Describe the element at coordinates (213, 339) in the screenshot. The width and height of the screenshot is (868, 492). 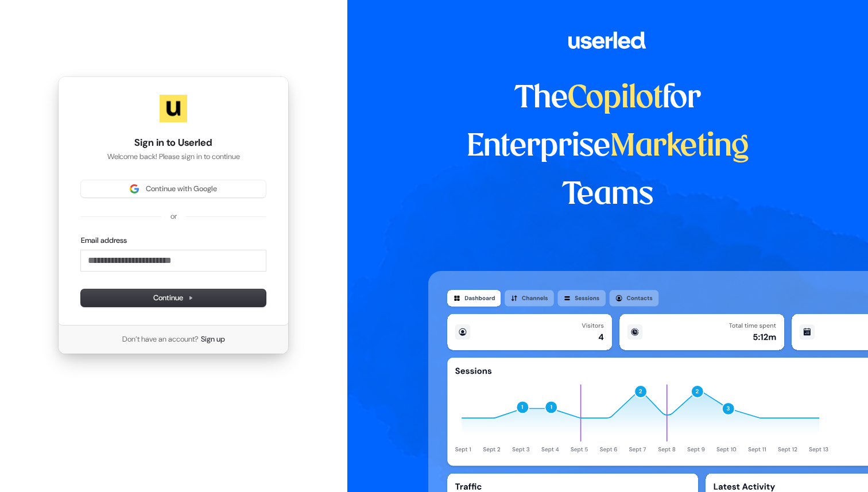
I see `a: Sign up` at that location.